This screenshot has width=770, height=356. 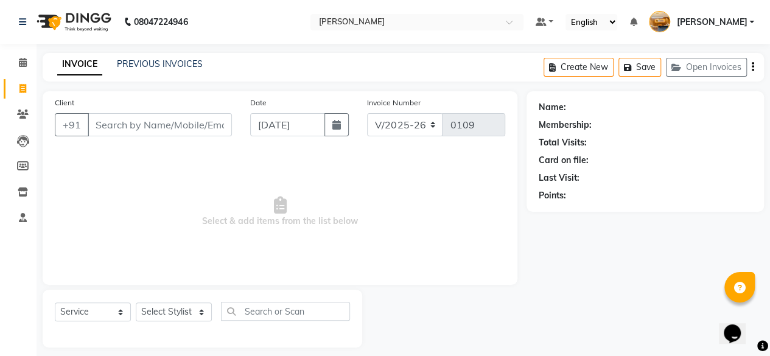 I want to click on button: Create New, so click(x=578, y=67).